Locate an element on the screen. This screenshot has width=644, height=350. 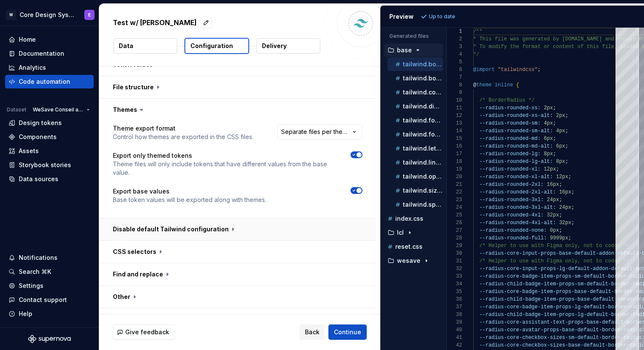
span: --radius-rounded-xs: is located at coordinates (510, 108).